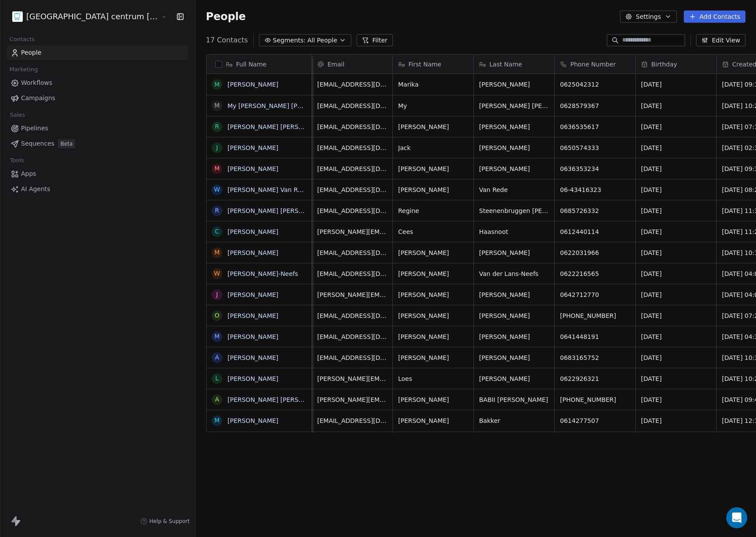 Image resolution: width=756 pixels, height=537 pixels. What do you see at coordinates (38, 98) in the screenshot?
I see `span: Campaigns` at bounding box center [38, 98].